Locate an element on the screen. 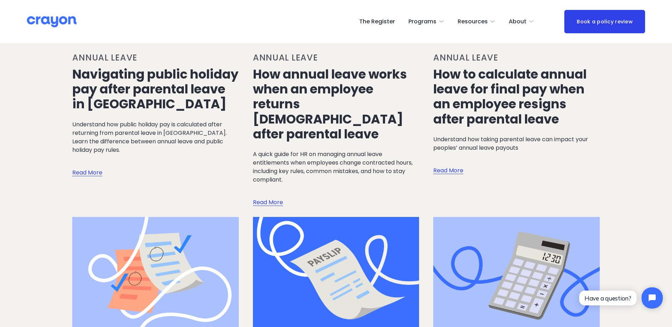 This screenshot has height=327, width=672. p: Understand how public holiday pay is calculated after returning from parental leave in [GEOGRAPHI... is located at coordinates (155, 137).